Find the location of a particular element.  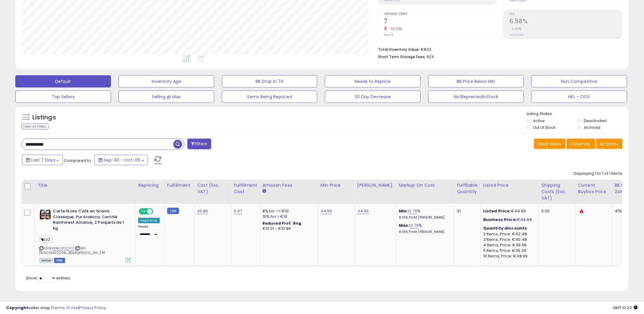

div: Title is located at coordinates (85, 185).